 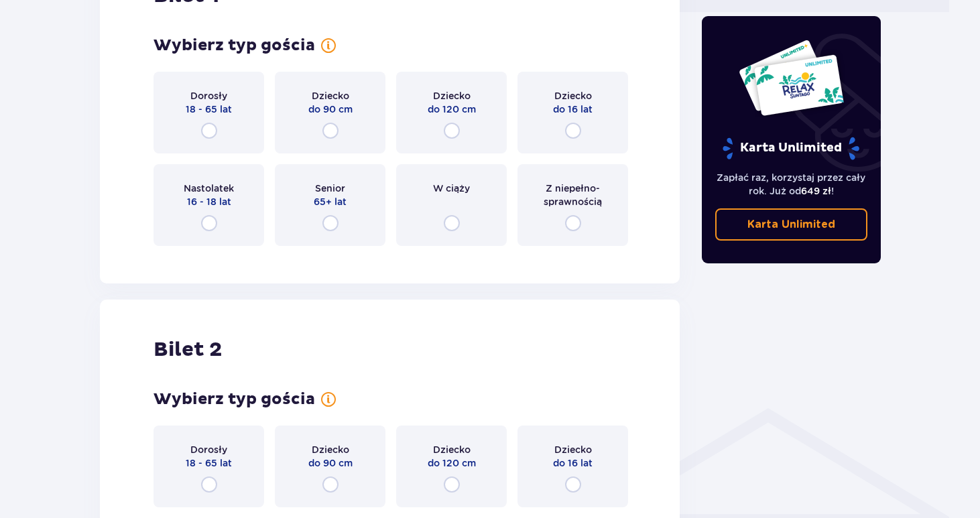 What do you see at coordinates (209, 202) in the screenshot?
I see `span: 16 - 18 lat` at bounding box center [209, 202].